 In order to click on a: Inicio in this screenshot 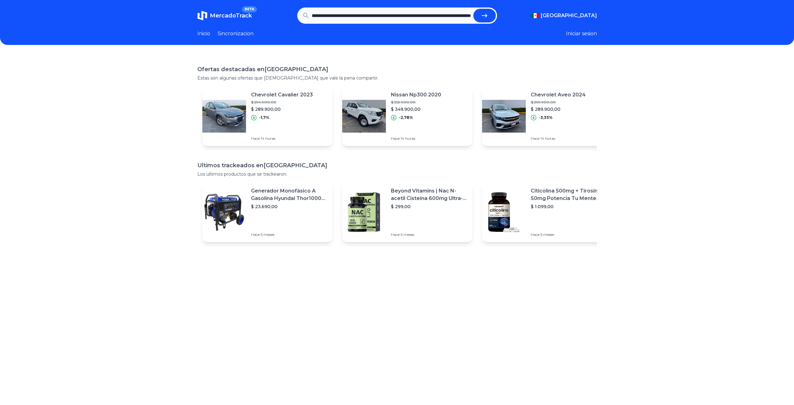, I will do `click(204, 34)`.